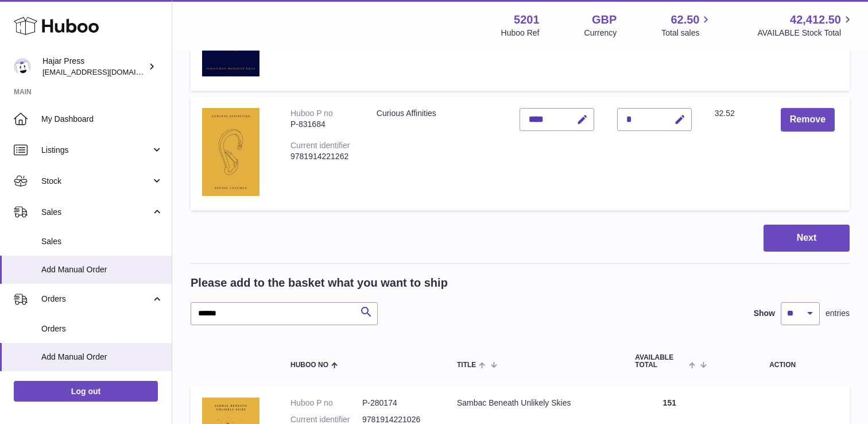  What do you see at coordinates (312, 114) in the screenshot?
I see `div: Huboo P no` at bounding box center [312, 114].